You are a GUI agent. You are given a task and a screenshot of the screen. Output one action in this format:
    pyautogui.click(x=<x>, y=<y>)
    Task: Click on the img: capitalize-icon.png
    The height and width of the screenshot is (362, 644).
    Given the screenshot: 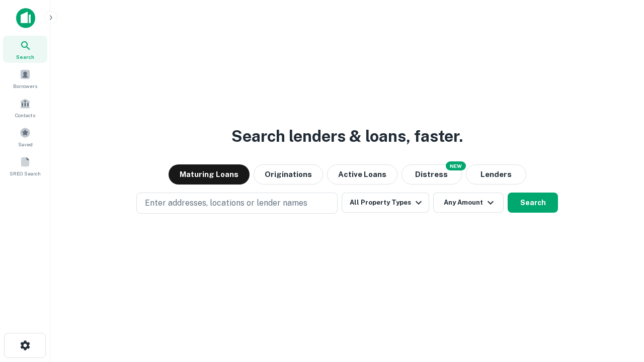 What is the action you would take?
    pyautogui.click(x=26, y=18)
    